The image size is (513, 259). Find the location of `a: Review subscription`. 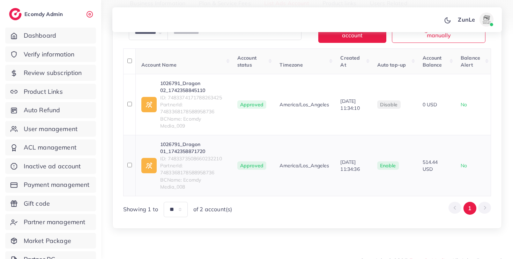

a: Review subscription is located at coordinates (51, 73).